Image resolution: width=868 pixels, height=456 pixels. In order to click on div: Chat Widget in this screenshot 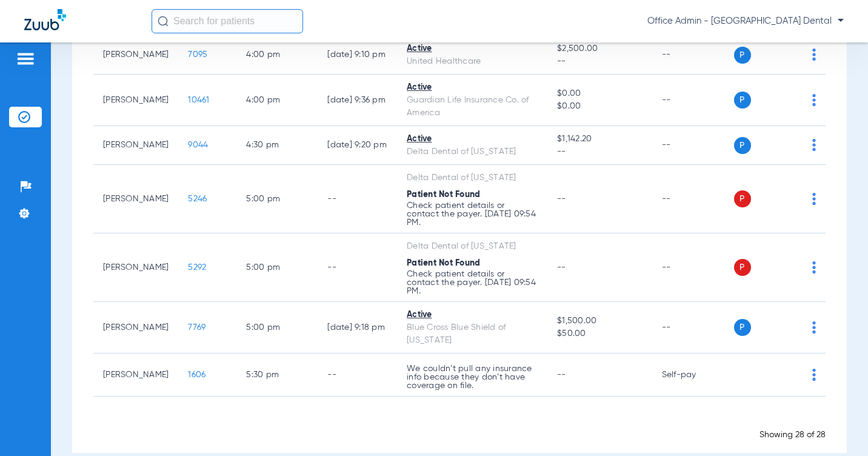, I will do `click(838, 427)`.